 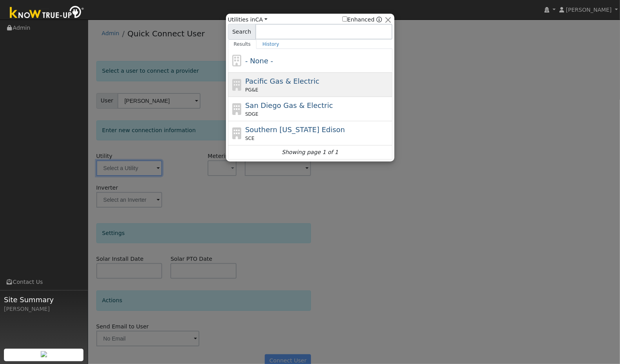 What do you see at coordinates (44, 299) in the screenshot?
I see `span: Site Summary` at bounding box center [44, 299].